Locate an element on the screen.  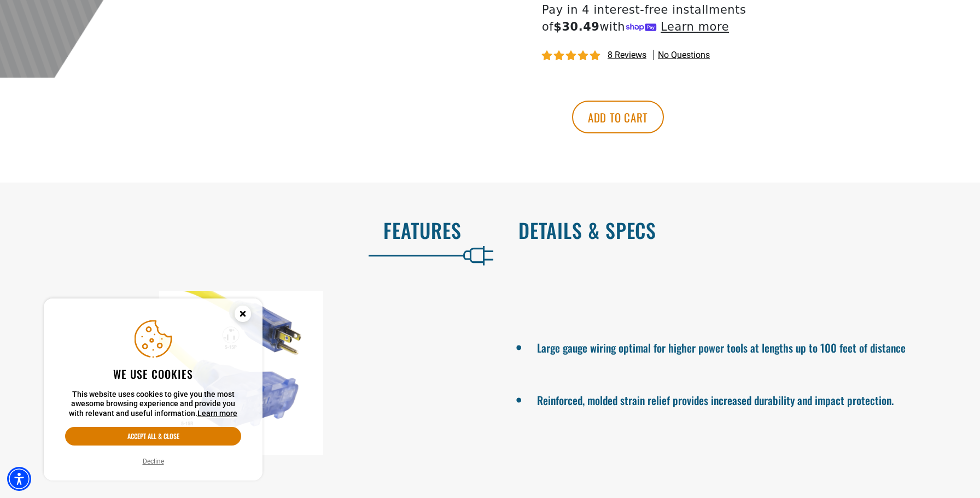
h2: We use cookies is located at coordinates (153, 374).